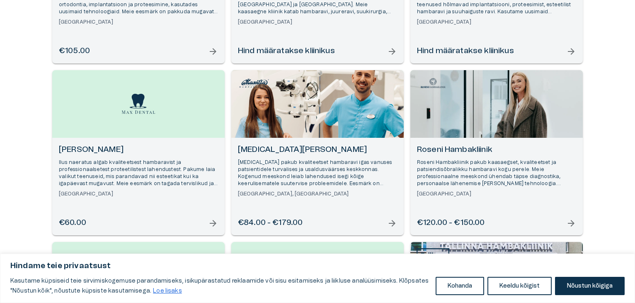  What do you see at coordinates (497, 173) in the screenshot?
I see `p: Roseni Hambakliinik pakub kaasaegset, kvaliteetset ja patsiendisõbralikku hambaravi kogu perele. ...` at bounding box center [497, 173].